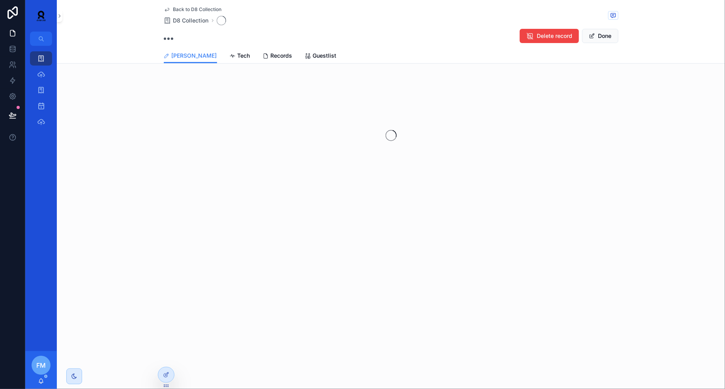 The height and width of the screenshot is (389, 725). What do you see at coordinates (555, 36) in the screenshot?
I see `span: Delete record` at bounding box center [555, 36].